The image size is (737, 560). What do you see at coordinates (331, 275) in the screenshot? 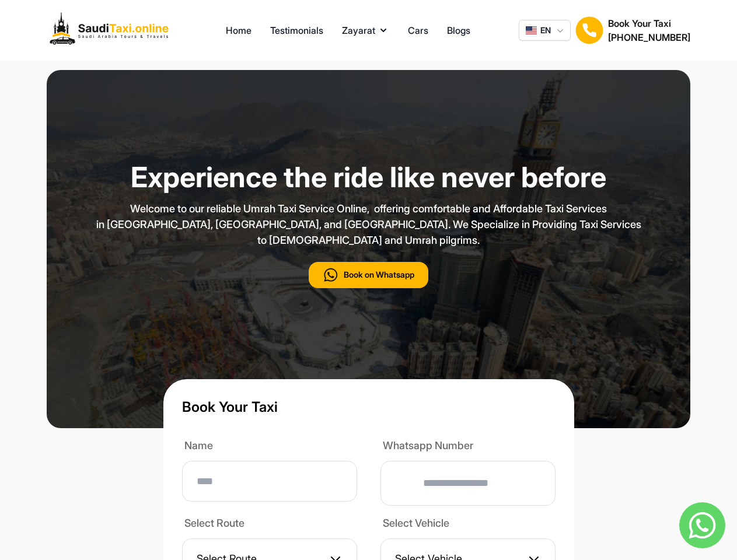
I see `img: call` at bounding box center [331, 275].